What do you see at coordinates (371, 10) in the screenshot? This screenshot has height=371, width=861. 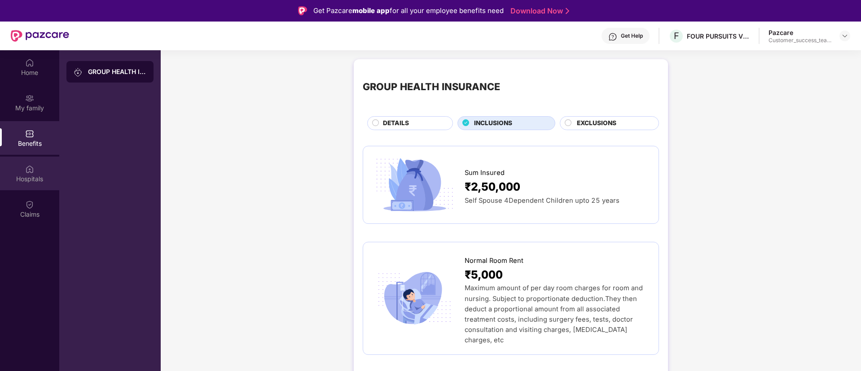 I see `strong: mobile app` at bounding box center [371, 10].